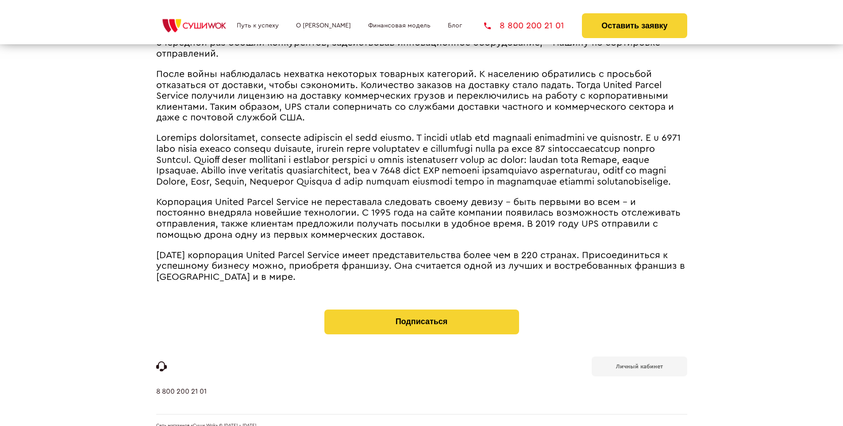  Describe the element at coordinates (532, 26) in the screenshot. I see `span: 8 800 200 21 01` at that location.